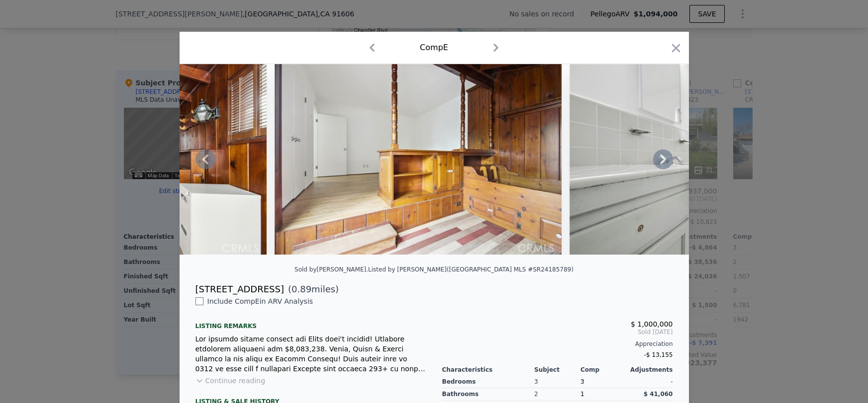 This screenshot has height=403, width=868. I want to click on div: Listing remarks, so click(310, 322).